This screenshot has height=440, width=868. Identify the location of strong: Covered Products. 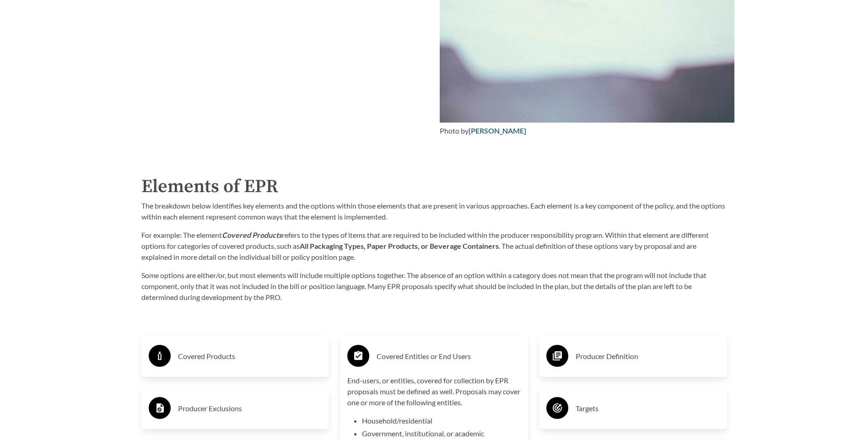
(252, 235).